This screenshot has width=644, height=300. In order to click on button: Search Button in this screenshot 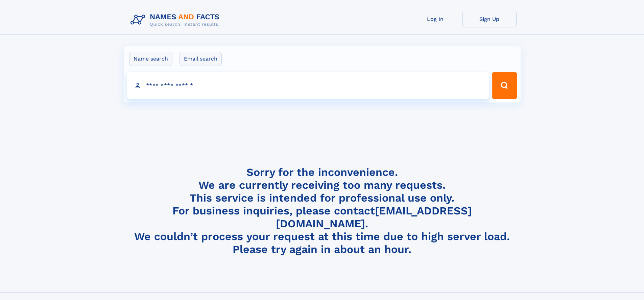, I will do `click(505, 85)`.